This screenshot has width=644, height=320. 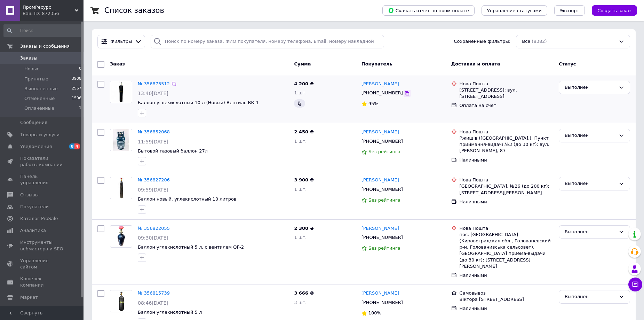 What do you see at coordinates (154, 228) in the screenshot?
I see `a: № 356822055` at bounding box center [154, 228].